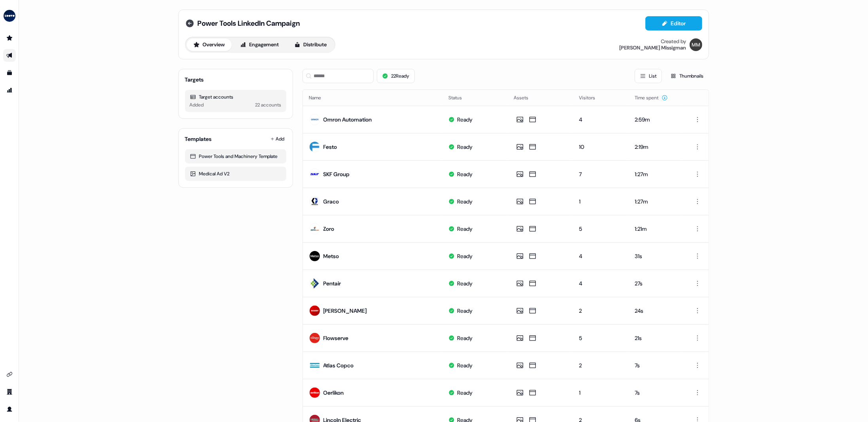 This screenshot has height=422, width=868. Describe the element at coordinates (278, 139) in the screenshot. I see `button: Add` at that location.